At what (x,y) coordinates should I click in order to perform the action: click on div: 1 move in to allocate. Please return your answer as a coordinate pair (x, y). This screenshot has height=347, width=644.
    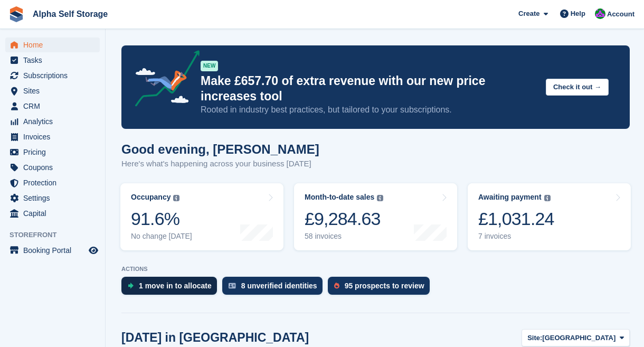
    Looking at the image, I should click on (175, 286).